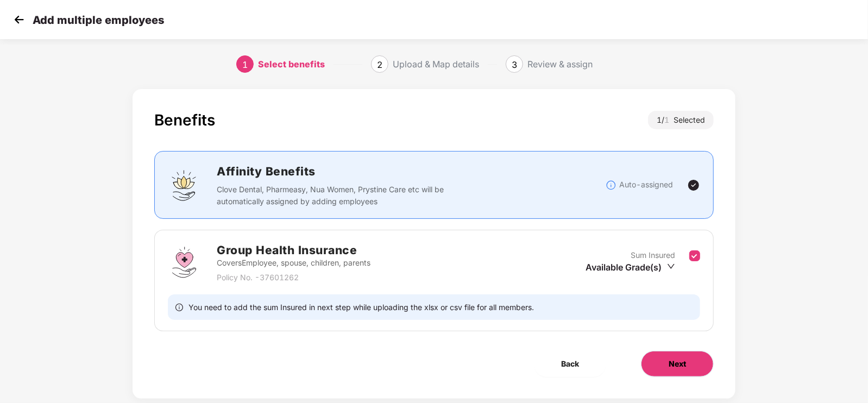  Describe the element at coordinates (436, 64) in the screenshot. I see `div: Upload & Map details` at that location.